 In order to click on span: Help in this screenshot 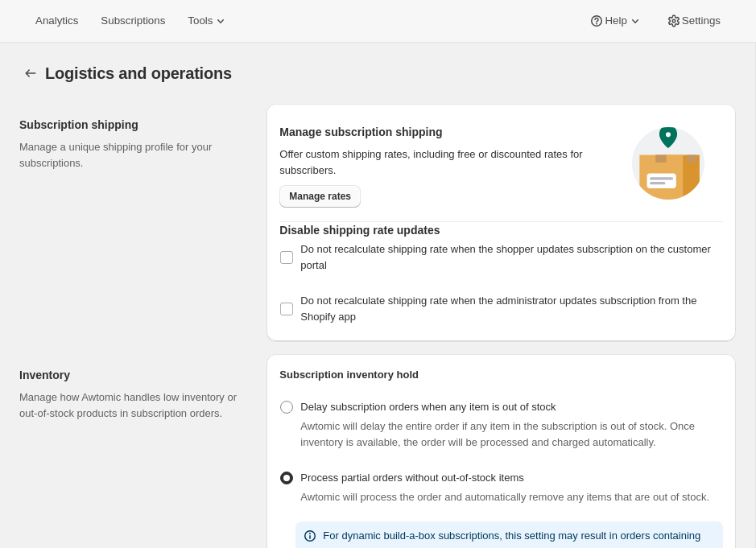, I will do `click(615, 21)`.